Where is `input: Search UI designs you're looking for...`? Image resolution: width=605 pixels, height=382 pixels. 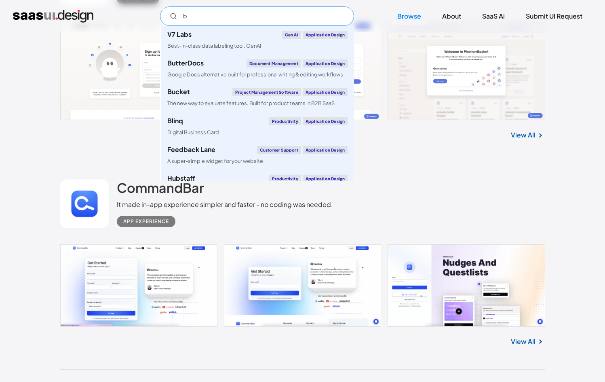
input: Search UI designs you're looking for... is located at coordinates (257, 16).